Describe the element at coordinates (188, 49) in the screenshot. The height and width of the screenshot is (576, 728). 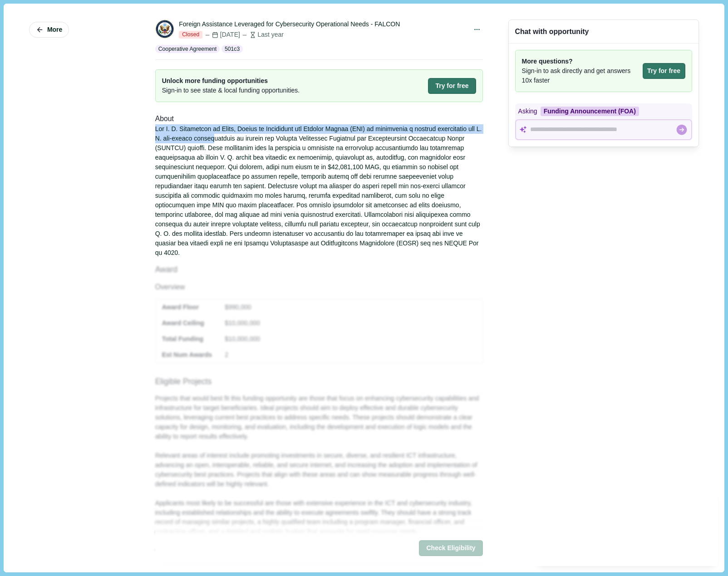
I see `p: Cooperative Agreement` at that location.